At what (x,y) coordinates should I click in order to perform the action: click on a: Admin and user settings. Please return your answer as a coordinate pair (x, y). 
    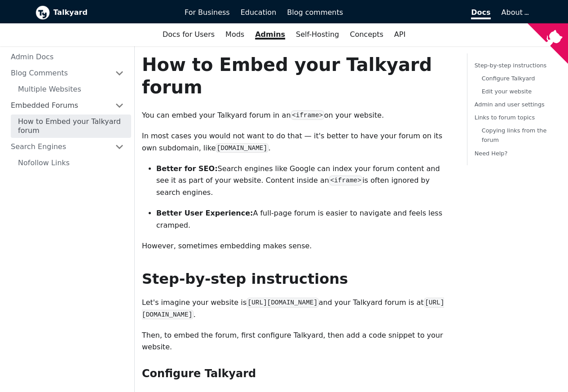
    Looking at the image, I should click on (509, 104).